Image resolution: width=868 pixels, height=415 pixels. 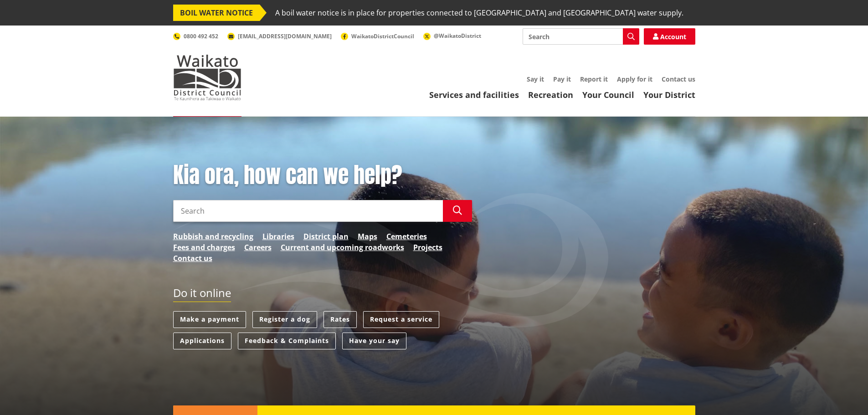 I want to click on a: Libraries, so click(x=278, y=237).